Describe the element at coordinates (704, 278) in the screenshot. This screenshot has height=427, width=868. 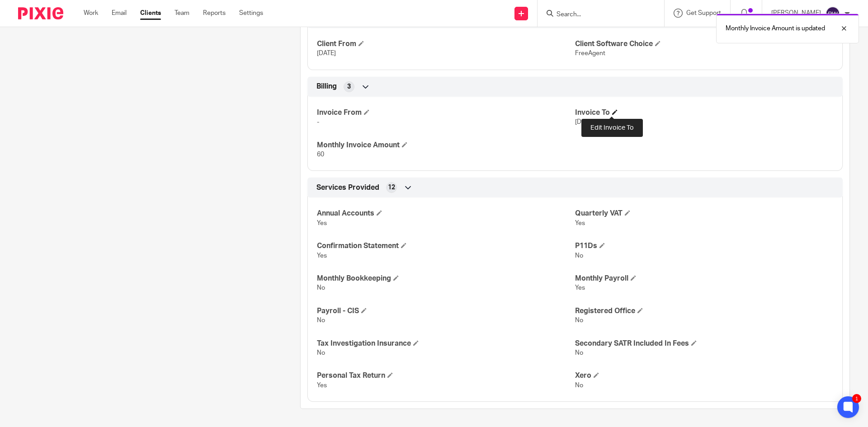
I see `h4: Monthly Payroll` at that location.